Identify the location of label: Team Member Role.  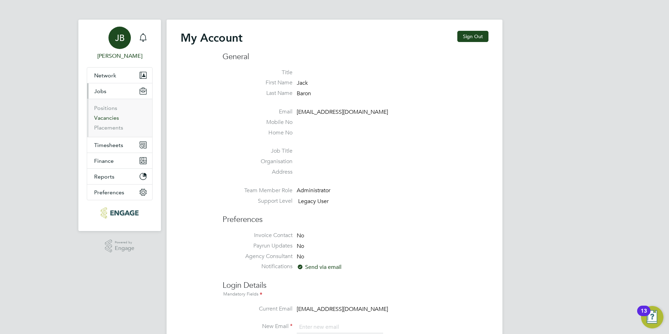
(258, 190).